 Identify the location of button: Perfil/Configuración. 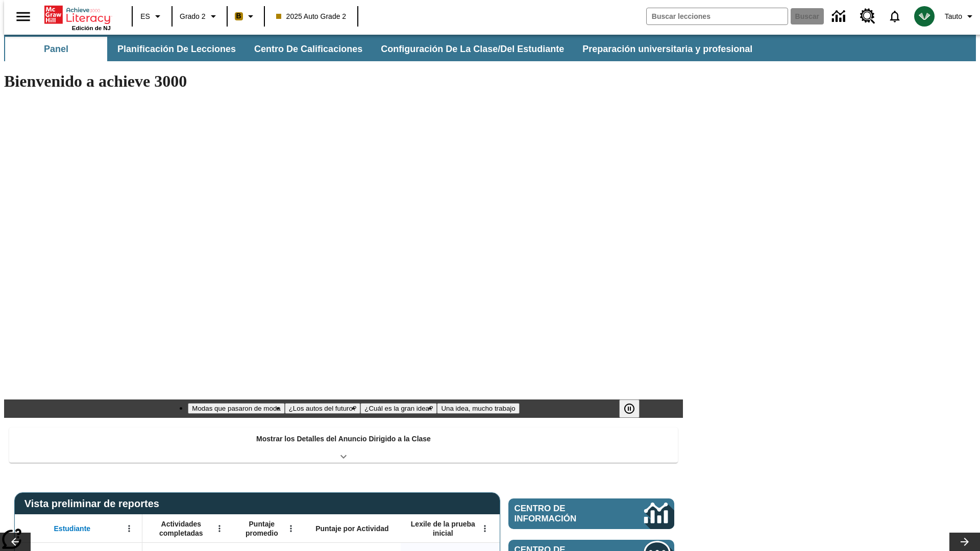
(960, 16).